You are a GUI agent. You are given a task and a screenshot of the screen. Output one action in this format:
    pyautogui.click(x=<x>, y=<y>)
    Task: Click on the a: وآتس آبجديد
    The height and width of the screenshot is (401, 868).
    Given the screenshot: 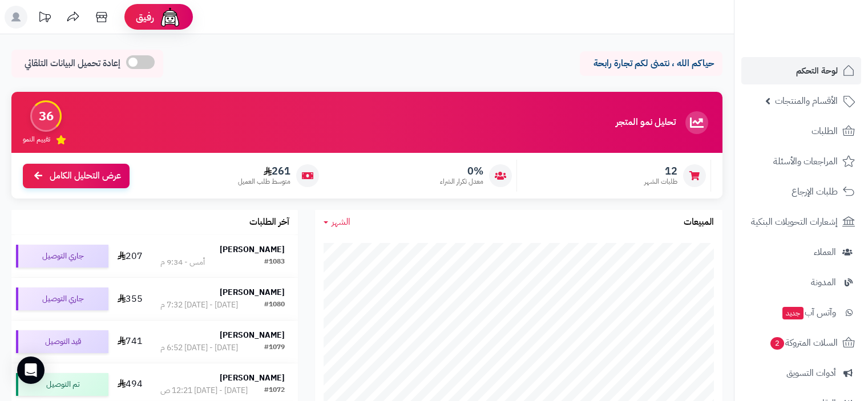 What is the action you would take?
    pyautogui.click(x=801, y=313)
    